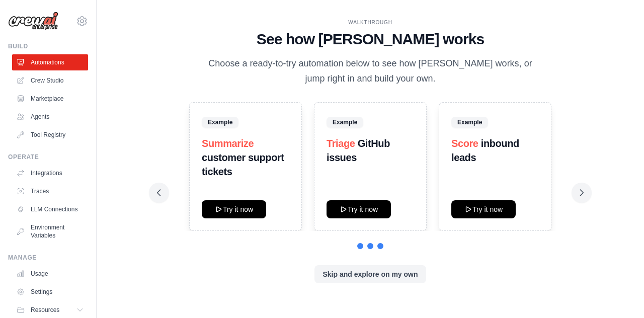 This screenshot has width=644, height=318. I want to click on strong: customer support tickets, so click(243, 165).